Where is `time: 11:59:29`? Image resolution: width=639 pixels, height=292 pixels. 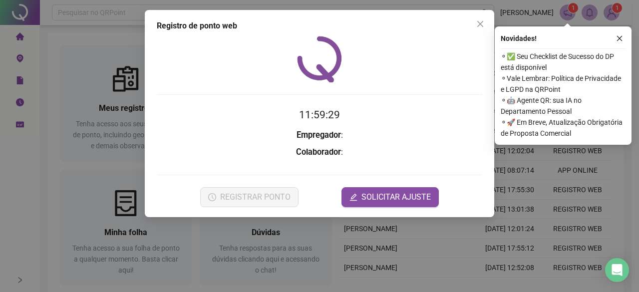 time: 11:59:29 is located at coordinates (320, 115).